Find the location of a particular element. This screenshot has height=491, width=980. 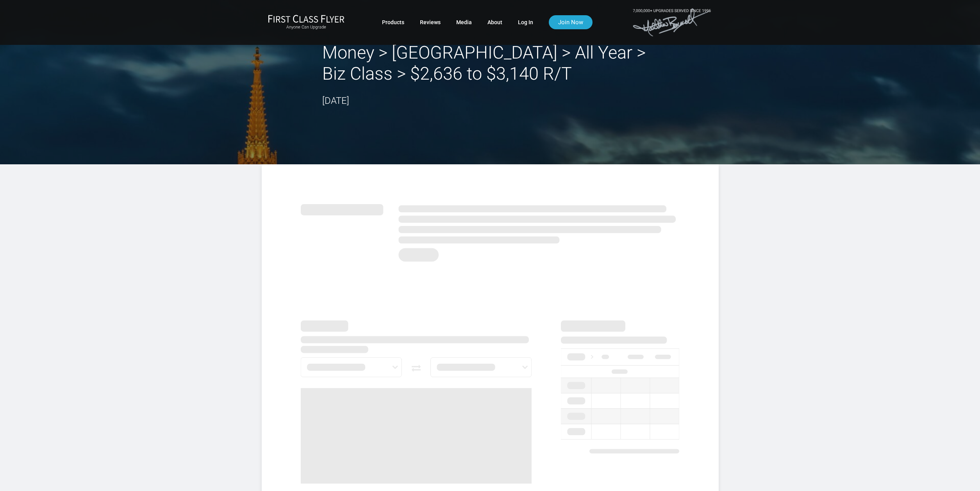

a: Log In is located at coordinates (525, 22).